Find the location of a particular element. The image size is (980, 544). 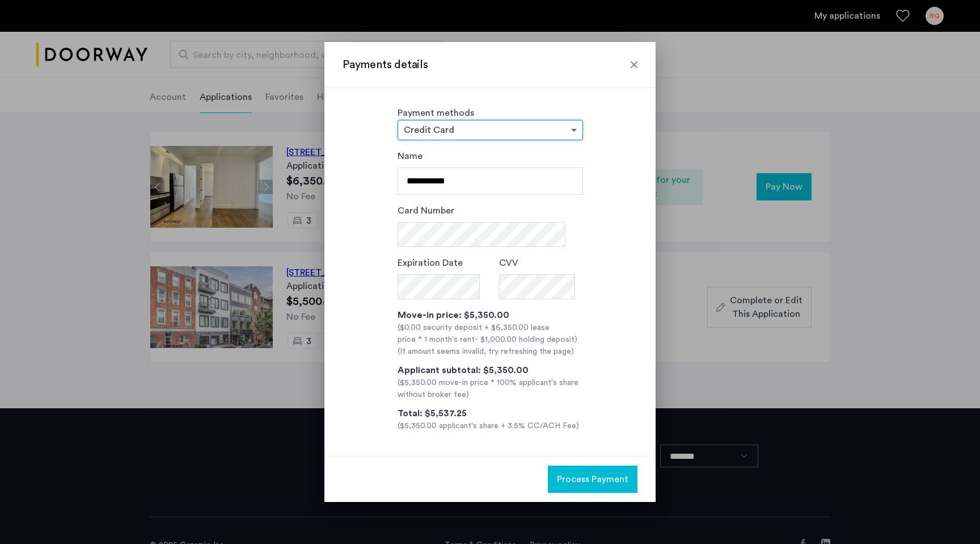

div: Applicant subtotal: $5,350.00 is located at coordinates (490, 370).